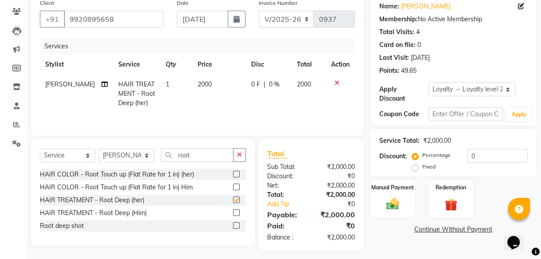 This screenshot has height=259, width=541. I want to click on div: Name:, so click(389, 6).